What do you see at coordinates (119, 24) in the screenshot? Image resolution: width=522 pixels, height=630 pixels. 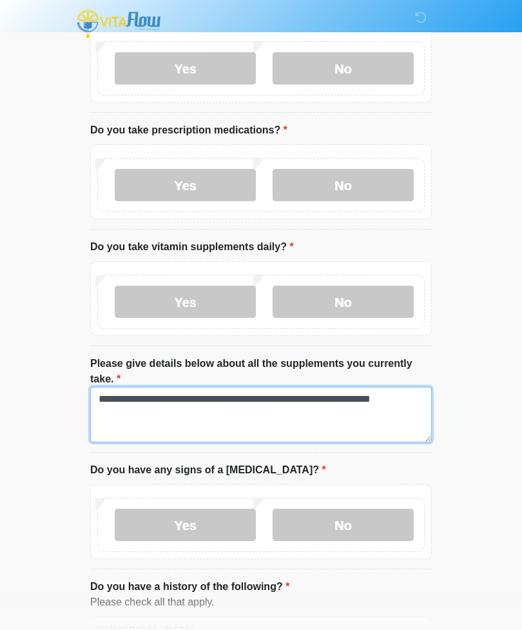 I see `img: Vitaflow IV Hydration and Health Logo` at bounding box center [119, 24].